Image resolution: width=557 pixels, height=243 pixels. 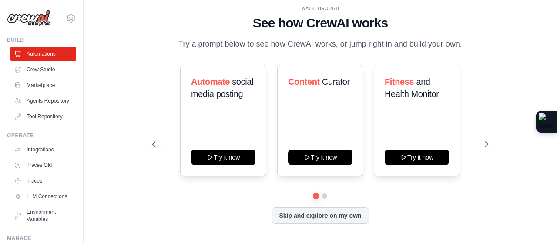 I want to click on a: Traces, so click(x=43, y=181).